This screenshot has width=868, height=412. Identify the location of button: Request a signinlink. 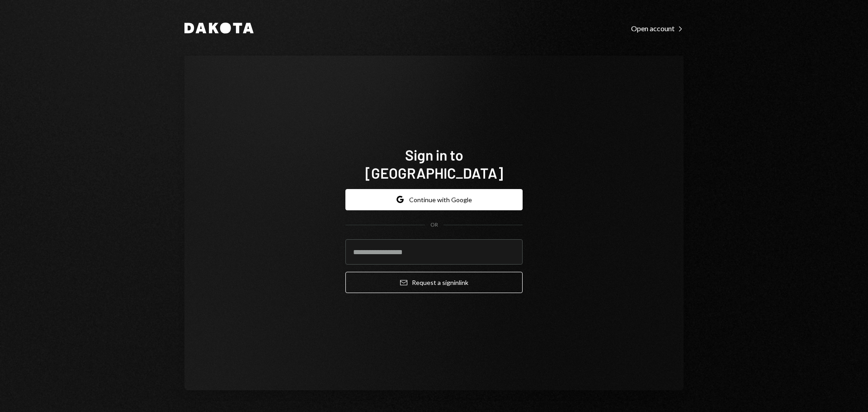
(434, 282).